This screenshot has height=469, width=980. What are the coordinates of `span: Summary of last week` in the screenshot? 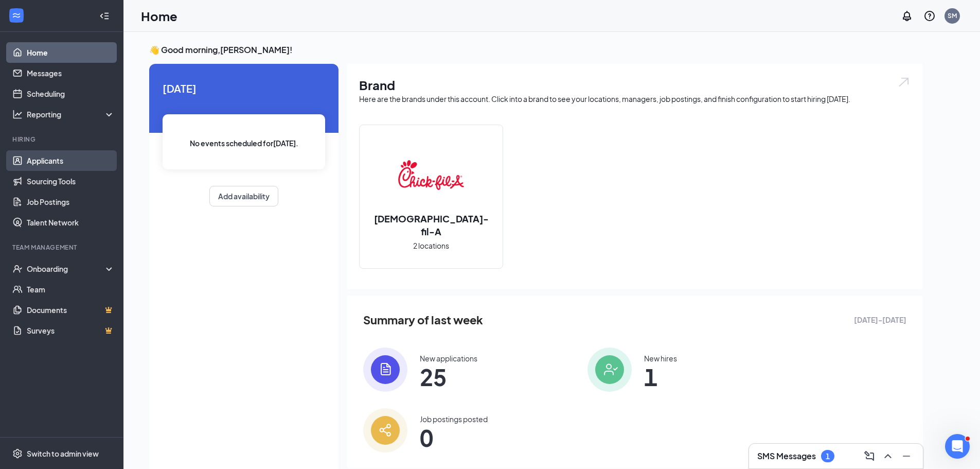 It's located at (423, 320).